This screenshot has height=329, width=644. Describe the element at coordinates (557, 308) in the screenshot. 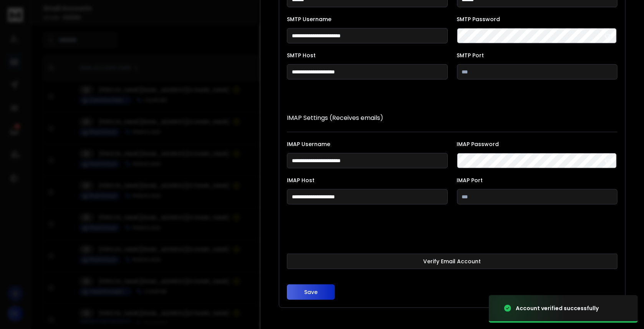

I see `div: Account verified successfully` at that location.